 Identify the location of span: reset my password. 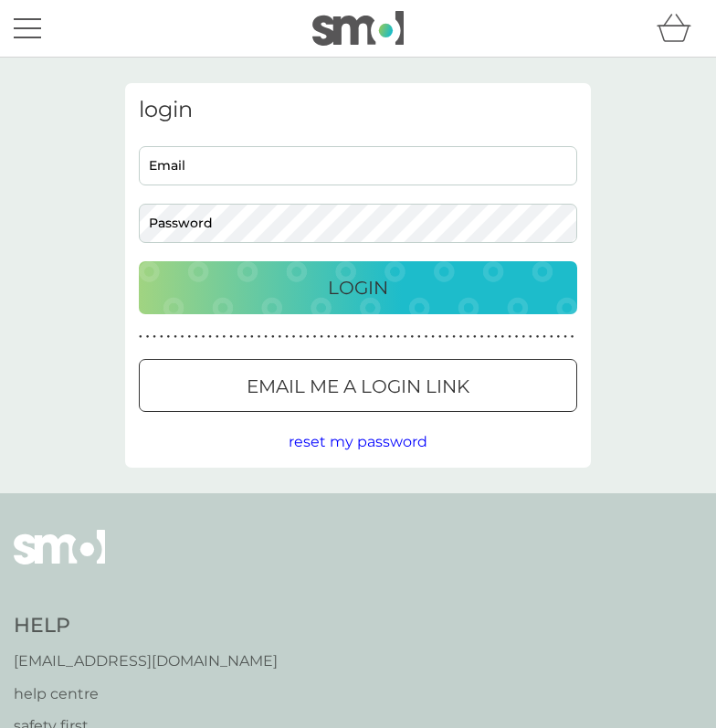
(358, 441).